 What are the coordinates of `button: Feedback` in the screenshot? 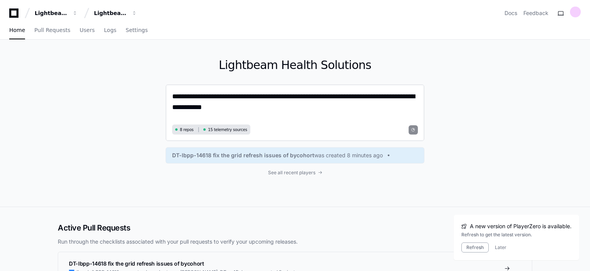 It's located at (536, 13).